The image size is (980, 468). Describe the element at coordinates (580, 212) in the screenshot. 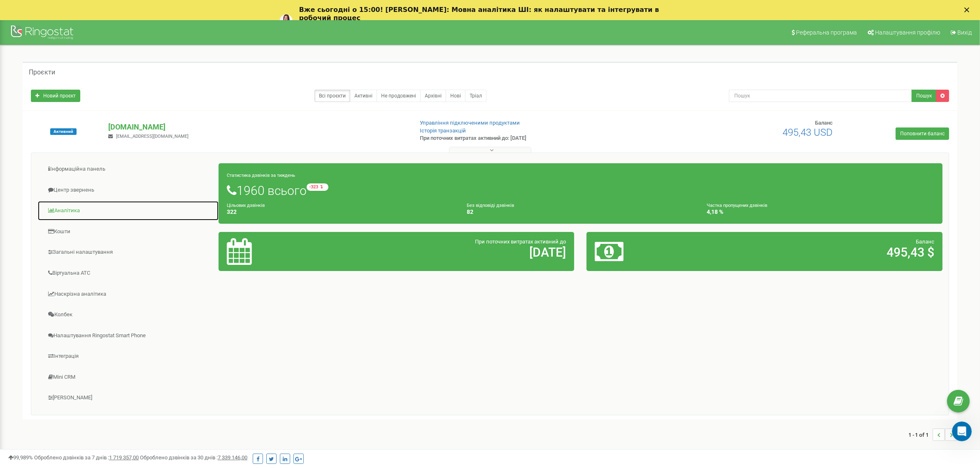

I see `h4: 82` at that location.